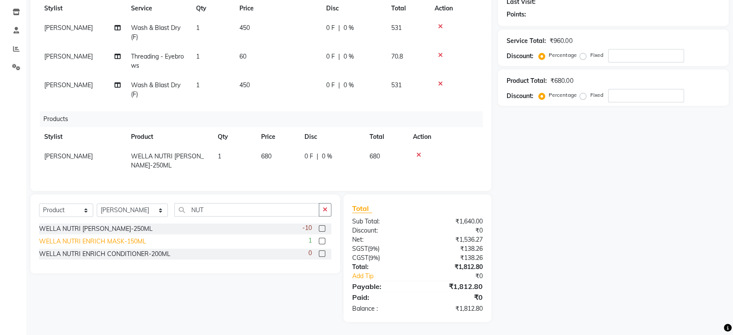 The image size is (733, 335). I want to click on th: Stylist, so click(82, 137).